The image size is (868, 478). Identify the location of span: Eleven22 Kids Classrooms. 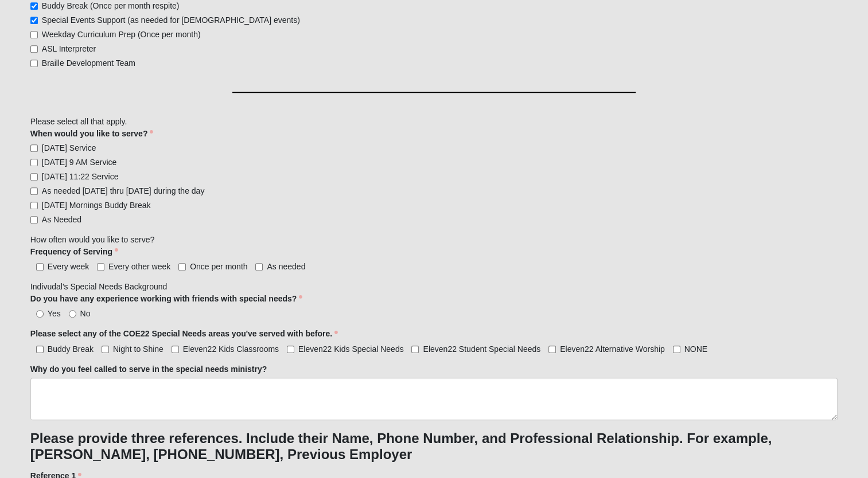
(231, 349).